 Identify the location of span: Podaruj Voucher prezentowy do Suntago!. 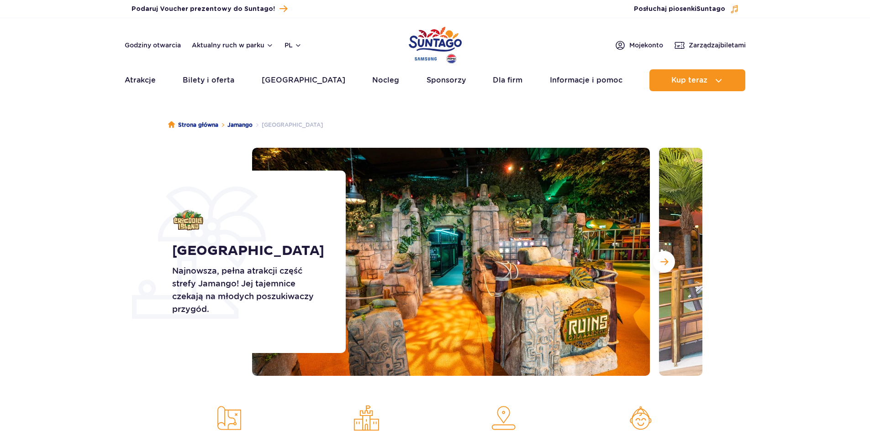
(203, 9).